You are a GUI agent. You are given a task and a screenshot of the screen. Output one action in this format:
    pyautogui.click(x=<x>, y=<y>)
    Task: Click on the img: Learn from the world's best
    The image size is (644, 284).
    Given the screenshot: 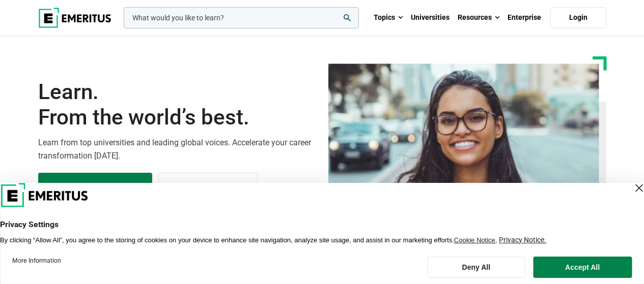 What is the action you would take?
    pyautogui.click(x=464, y=143)
    